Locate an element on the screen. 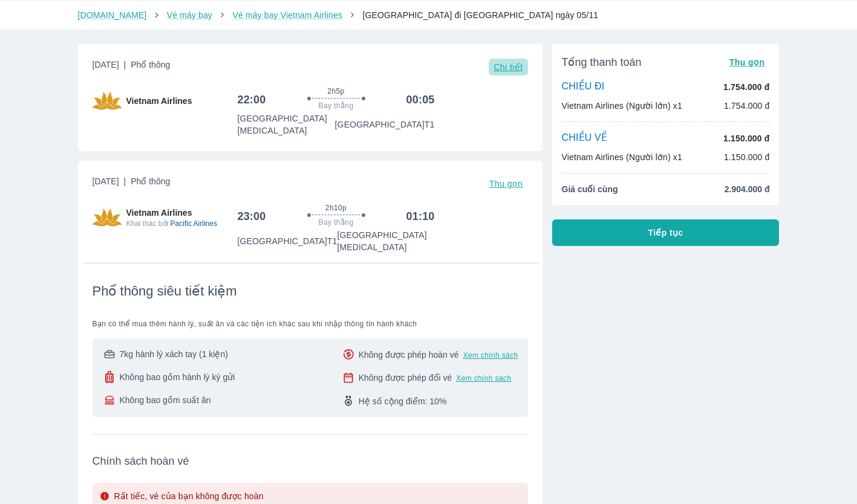 The image size is (857, 504). button: Tiếp tục is located at coordinates (666, 233).